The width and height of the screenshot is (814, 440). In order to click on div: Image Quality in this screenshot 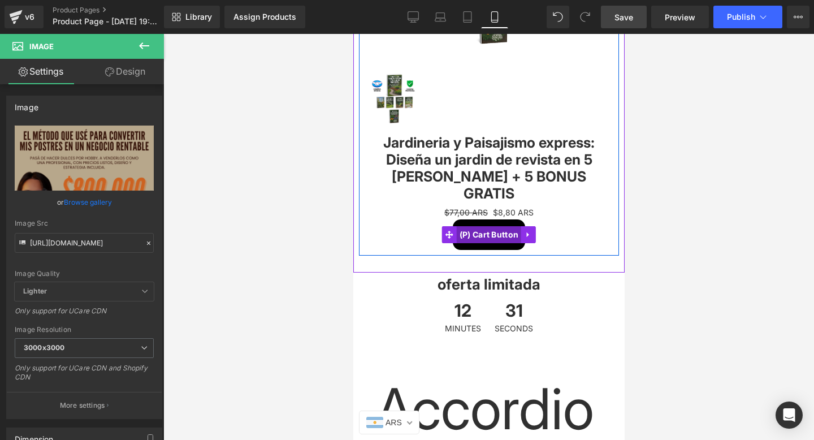, I will do `click(84, 274)`.